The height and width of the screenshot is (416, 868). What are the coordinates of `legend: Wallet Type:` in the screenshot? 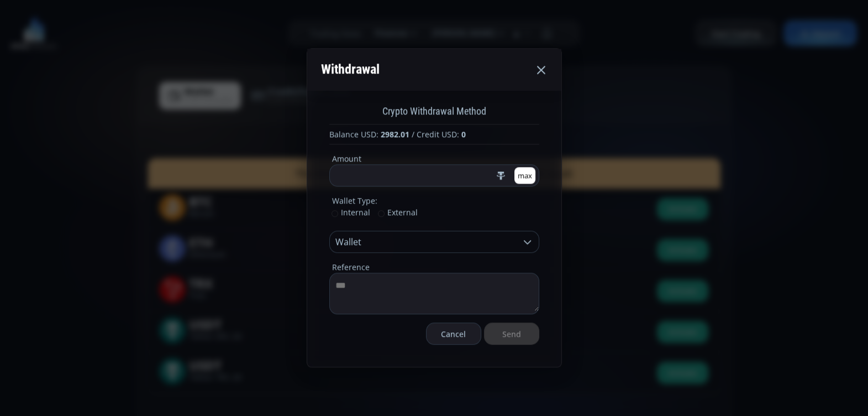 It's located at (355, 201).